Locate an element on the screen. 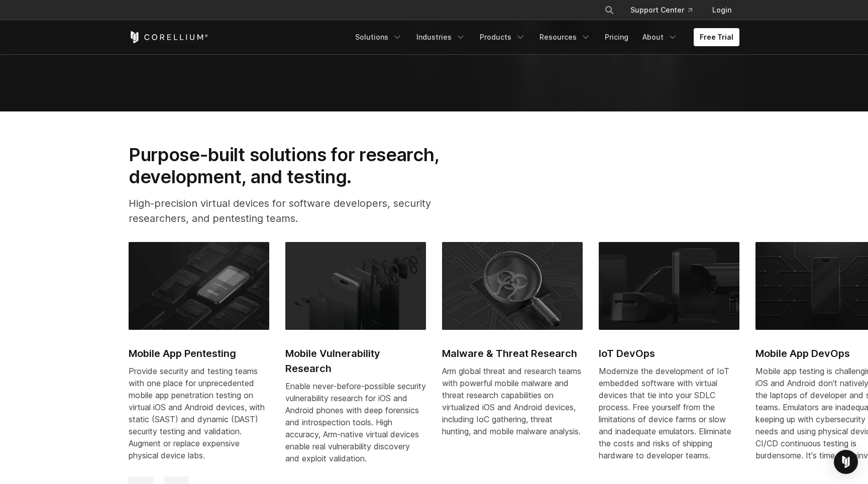 The width and height of the screenshot is (868, 484). a: Corellium Home is located at coordinates (168, 37).